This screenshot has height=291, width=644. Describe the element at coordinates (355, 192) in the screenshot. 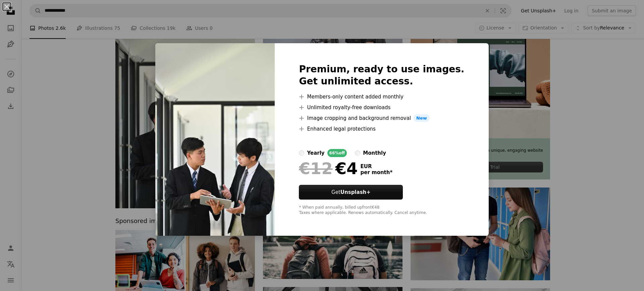

I see `strong: Unsplash+` at that location.